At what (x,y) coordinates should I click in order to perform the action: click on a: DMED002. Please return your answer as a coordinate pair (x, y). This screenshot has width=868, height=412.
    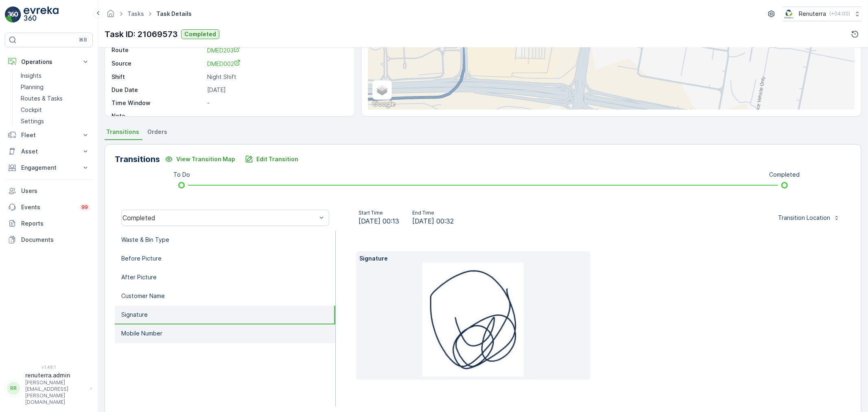
    Looking at the image, I should click on (276, 63).